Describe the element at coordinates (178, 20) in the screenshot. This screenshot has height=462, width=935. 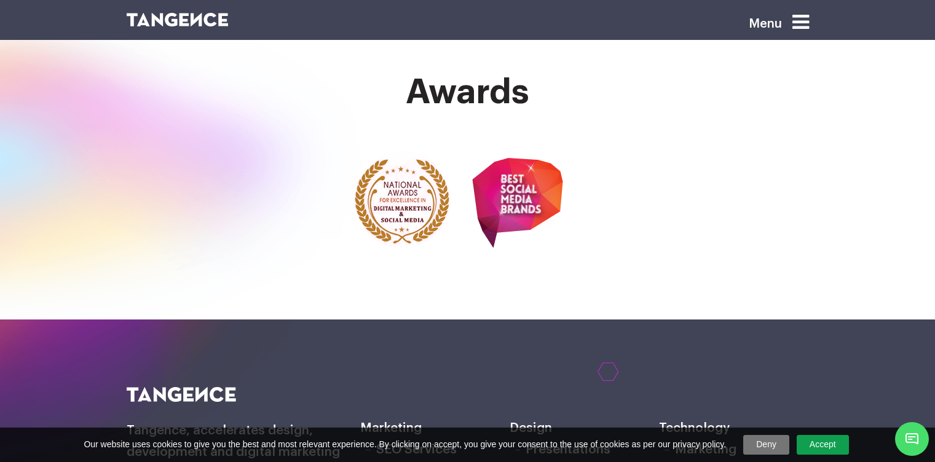
I see `img: logo SVG` at that location.